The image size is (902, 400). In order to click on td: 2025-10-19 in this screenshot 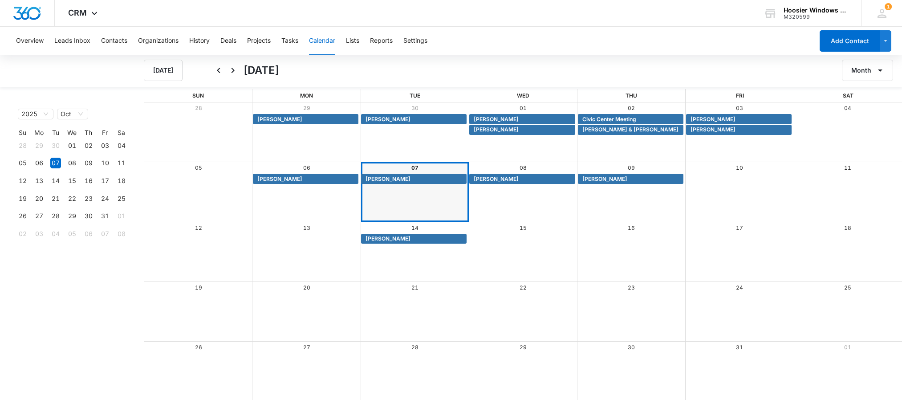, I will do `click(22, 199)`.